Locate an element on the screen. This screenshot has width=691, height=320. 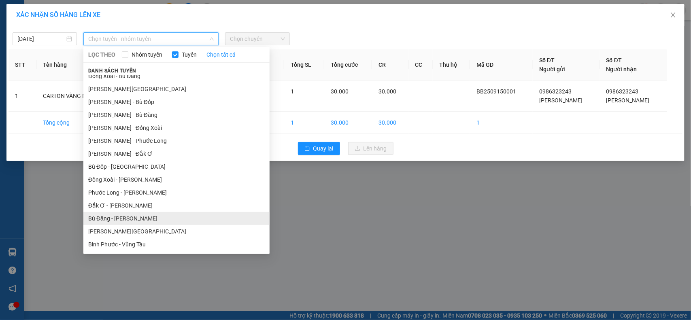
span: Nhóm tuyến is located at coordinates (147, 55).